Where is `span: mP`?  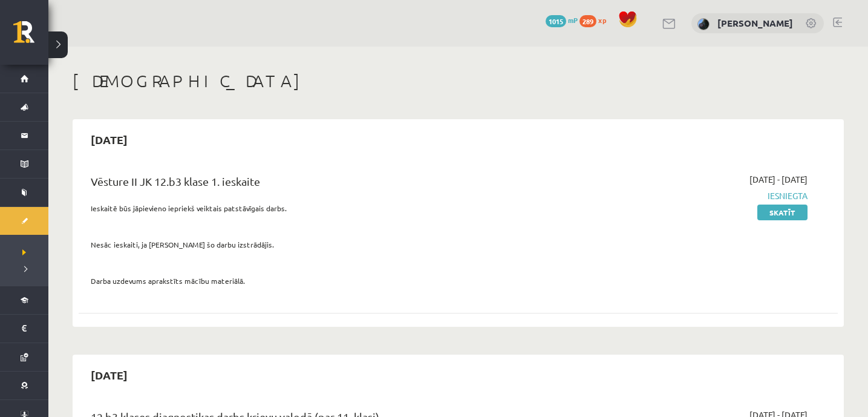 span: mP is located at coordinates (573, 20).